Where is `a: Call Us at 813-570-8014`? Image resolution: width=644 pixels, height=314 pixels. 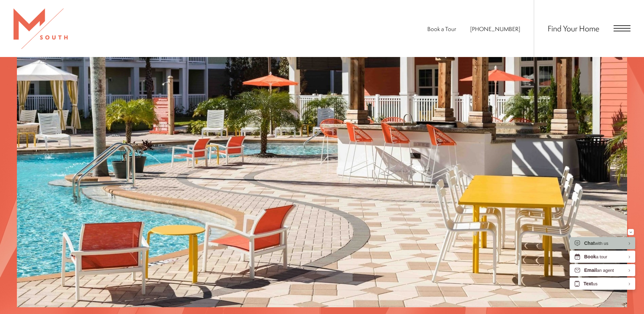 a: Call Us at 813-570-8014 is located at coordinates (495, 29).